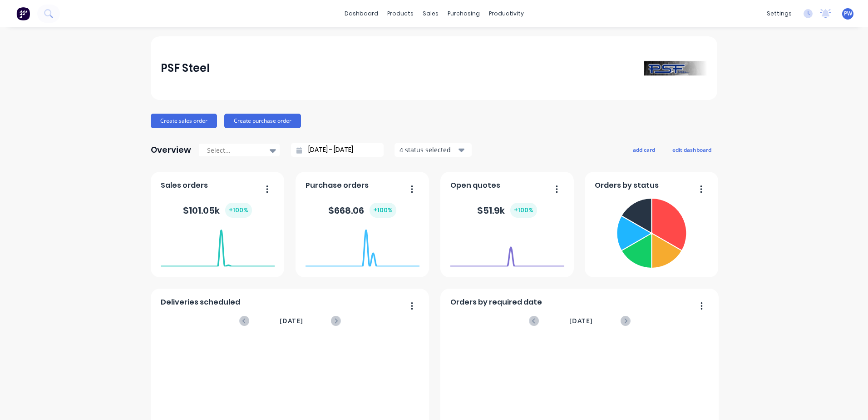 This screenshot has height=420, width=868. I want to click on span: Orders by status, so click(626, 185).